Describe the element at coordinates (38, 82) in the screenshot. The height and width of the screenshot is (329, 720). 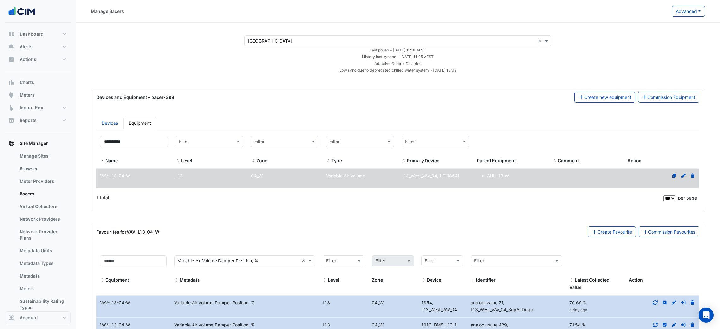
I see `button: Charts` at that location.